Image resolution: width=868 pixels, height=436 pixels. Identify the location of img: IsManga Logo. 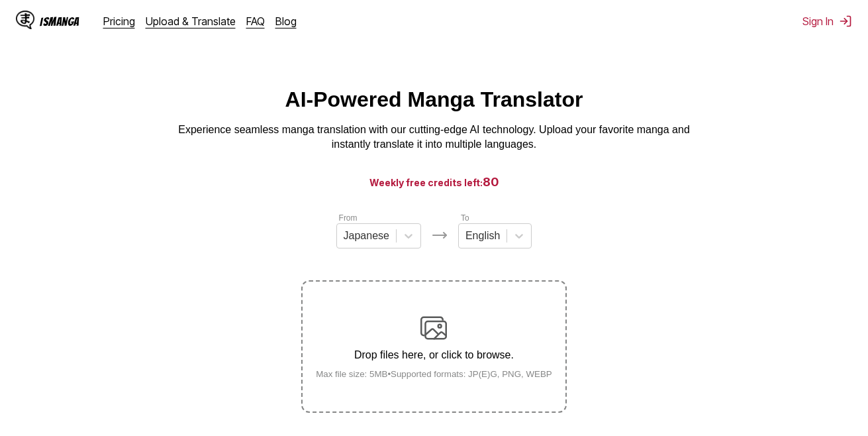
(25, 20).